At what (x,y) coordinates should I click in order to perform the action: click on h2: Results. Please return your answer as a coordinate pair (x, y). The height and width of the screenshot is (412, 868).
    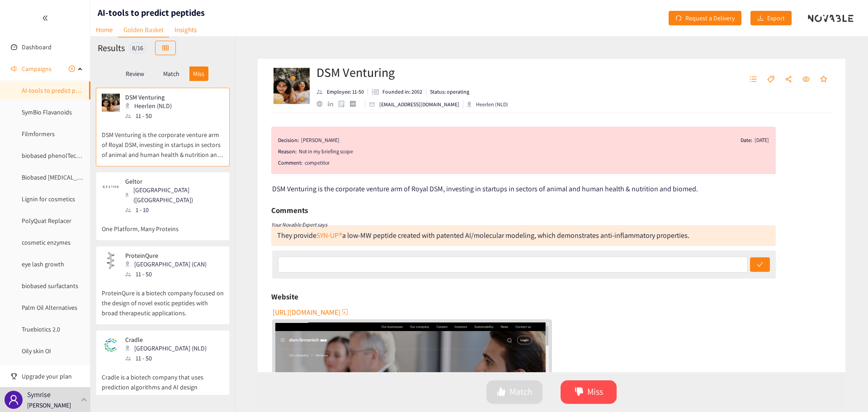
    Looking at the image, I should click on (111, 48).